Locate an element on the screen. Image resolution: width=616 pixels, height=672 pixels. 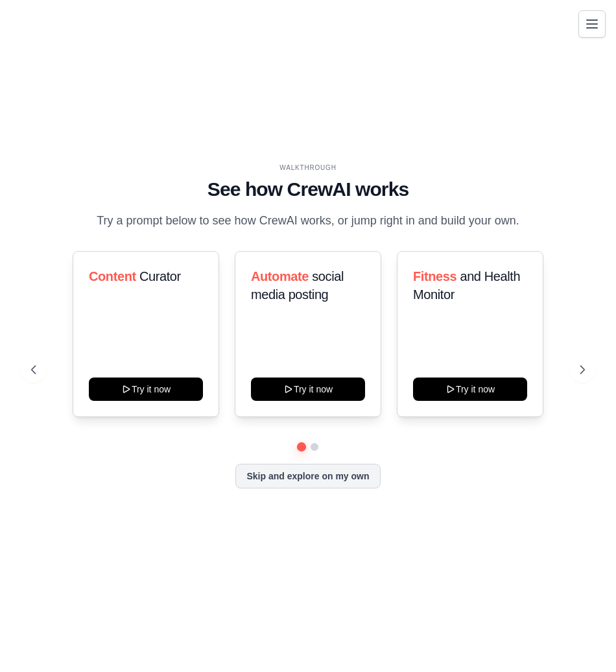
h1: See how CrewAI works is located at coordinates (308, 189).